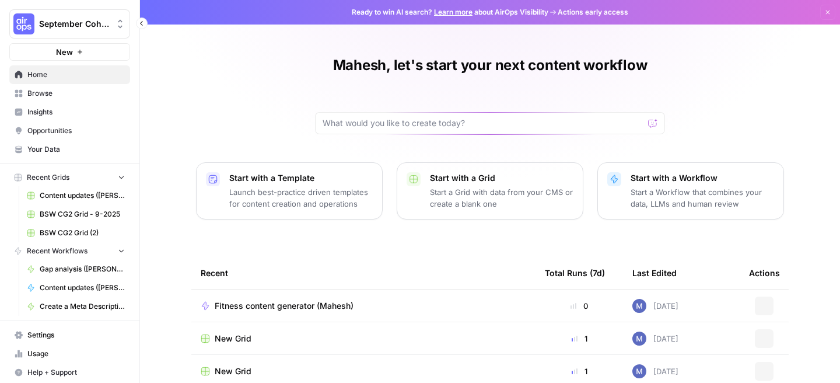 Image resolution: width=840 pixels, height=383 pixels. What do you see at coordinates (69, 112) in the screenshot?
I see `a: Insights` at bounding box center [69, 112].